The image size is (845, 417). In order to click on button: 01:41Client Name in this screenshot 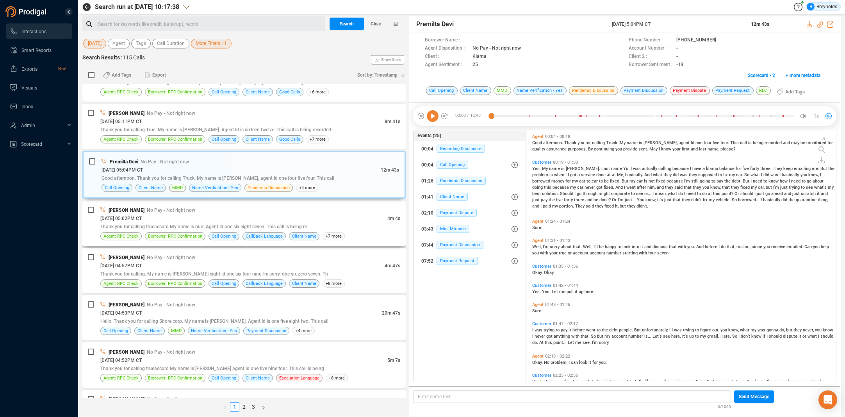, I will do `click(470, 197)`.